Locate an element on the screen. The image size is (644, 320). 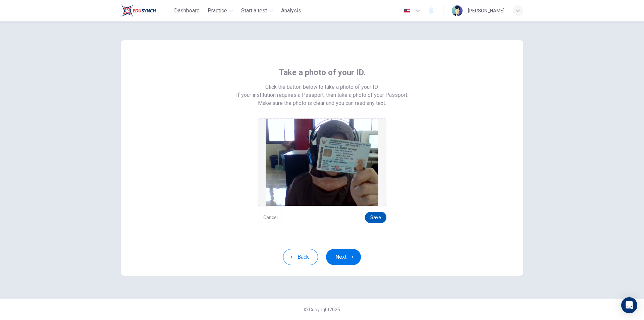
button: Dashboard is located at coordinates (187, 11).